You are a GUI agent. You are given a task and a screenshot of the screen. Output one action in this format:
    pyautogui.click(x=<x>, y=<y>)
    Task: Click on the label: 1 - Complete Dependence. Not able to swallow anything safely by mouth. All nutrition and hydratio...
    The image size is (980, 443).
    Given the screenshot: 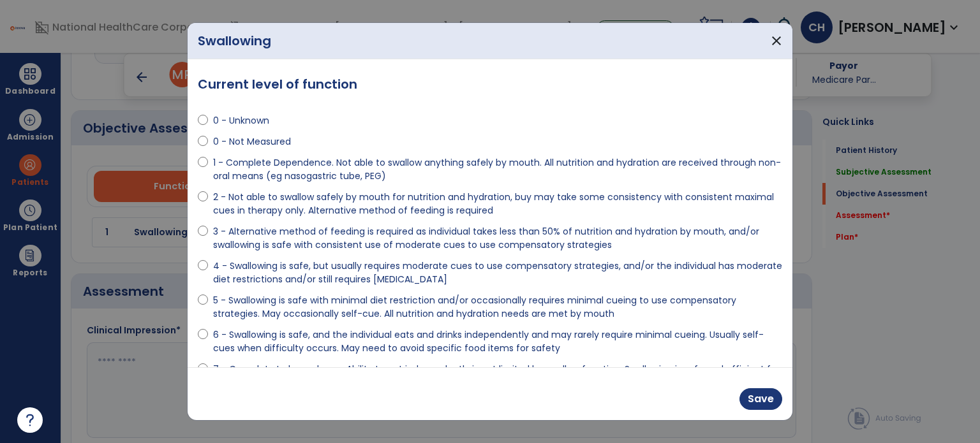 What is the action you would take?
    pyautogui.click(x=497, y=170)
    